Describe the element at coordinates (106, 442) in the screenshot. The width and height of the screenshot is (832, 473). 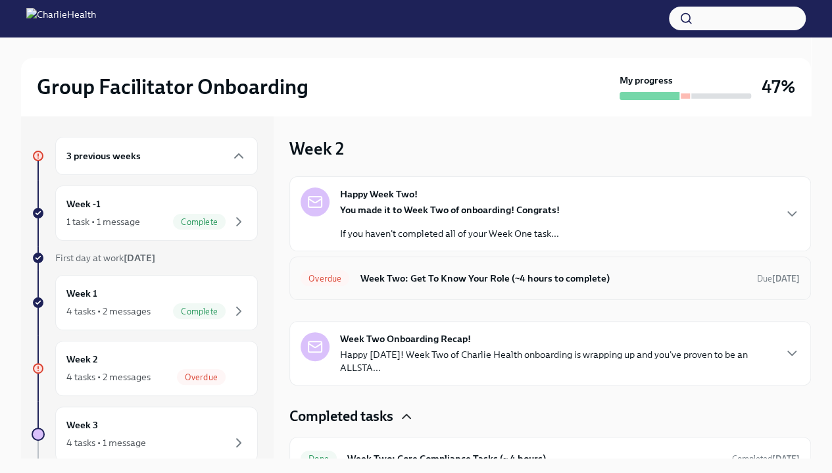
I see `div: 4 tasks • 1 message` at that location.